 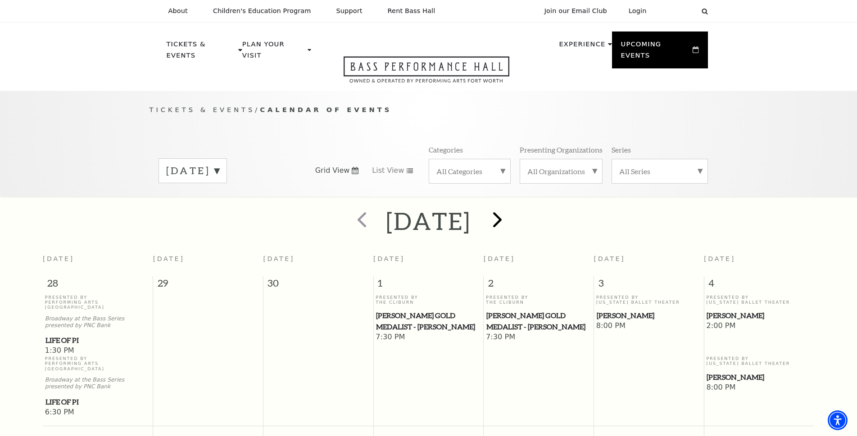 I want to click on p: Tickets & Events, so click(x=201, y=52).